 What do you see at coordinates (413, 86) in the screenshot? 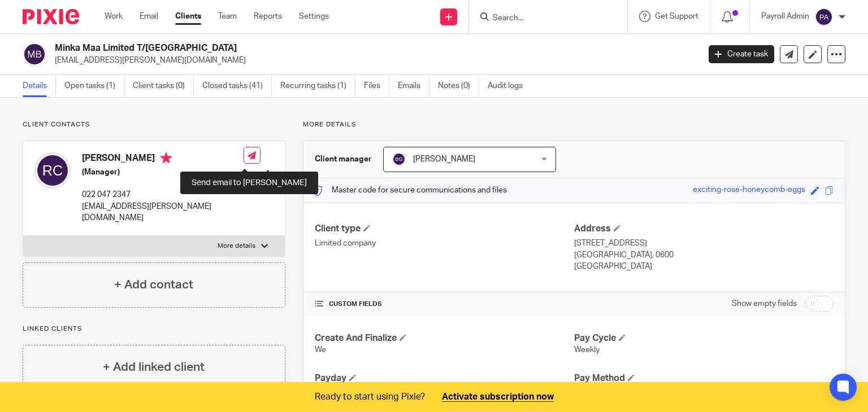
I see `a: Emails` at bounding box center [413, 86].